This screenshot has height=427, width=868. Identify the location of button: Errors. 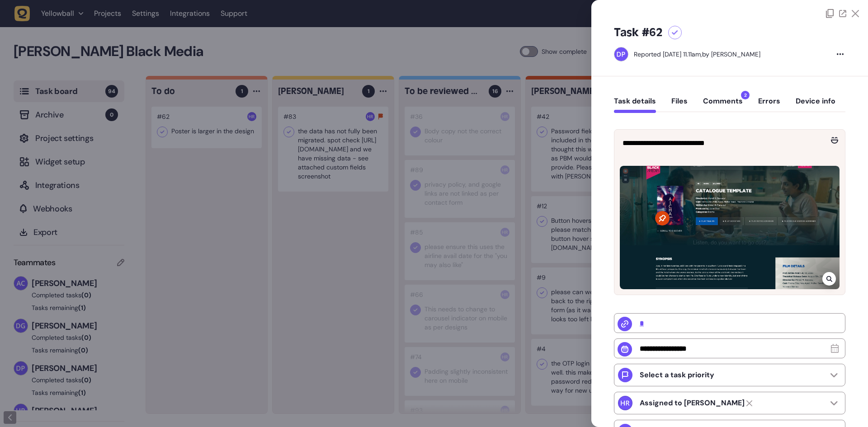
(769, 105).